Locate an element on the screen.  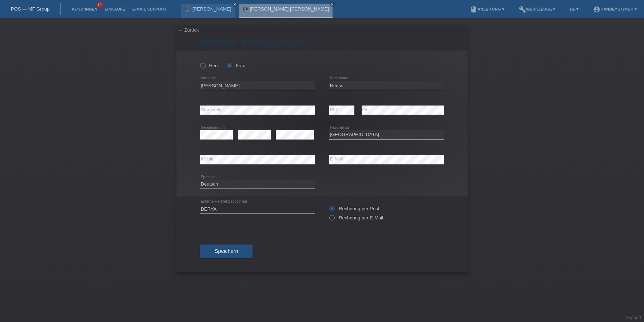
input: Rechnung per Post is located at coordinates (331, 211).